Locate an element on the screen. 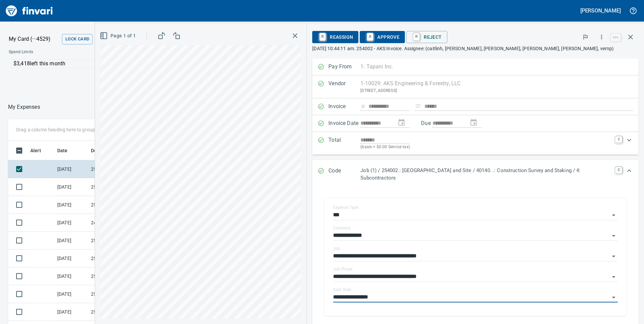 Image resolution: width=644 pixels, height=324 pixels. span: Page 1 of 1 is located at coordinates (118, 36).